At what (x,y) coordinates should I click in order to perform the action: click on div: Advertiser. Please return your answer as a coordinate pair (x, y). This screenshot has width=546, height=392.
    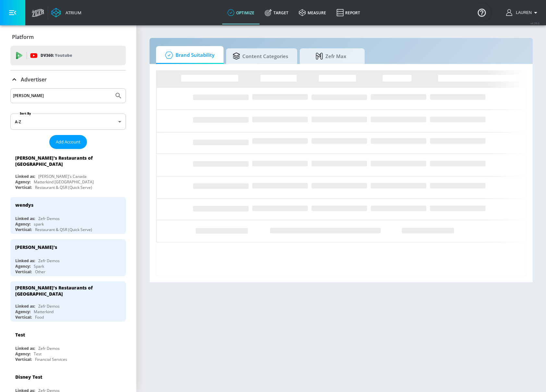
    Looking at the image, I should click on (68, 79).